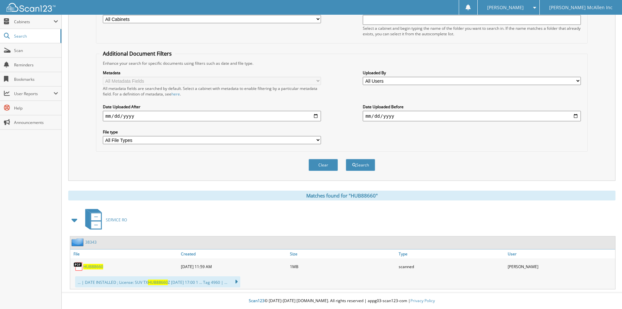  What do you see at coordinates (472, 31) in the screenshot?
I see `div: Select a cabinet and begin typing the name of the folder you want to search in. If the name match...` at bounding box center [472, 31].